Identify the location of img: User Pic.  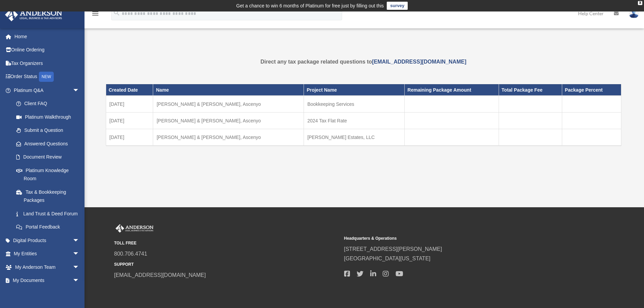
(634, 13).